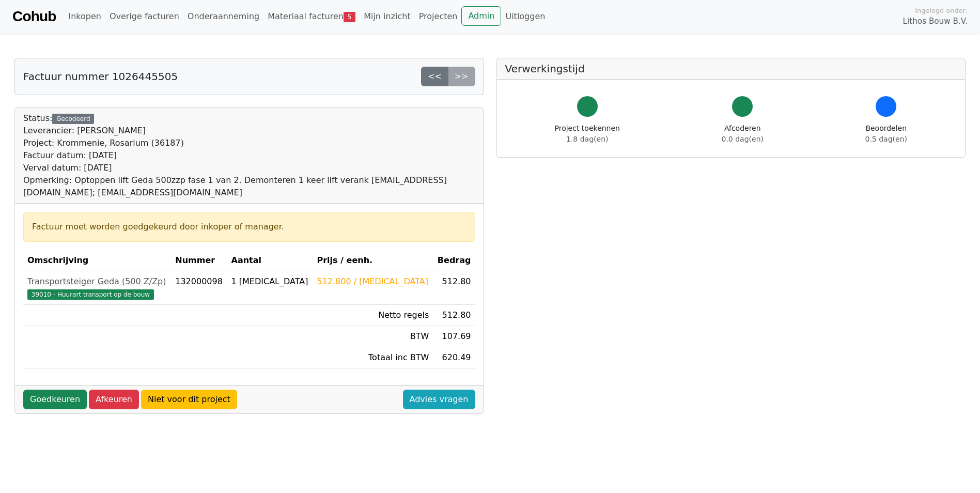  What do you see at coordinates (199, 260) in the screenshot?
I see `th: Nummer` at bounding box center [199, 260].